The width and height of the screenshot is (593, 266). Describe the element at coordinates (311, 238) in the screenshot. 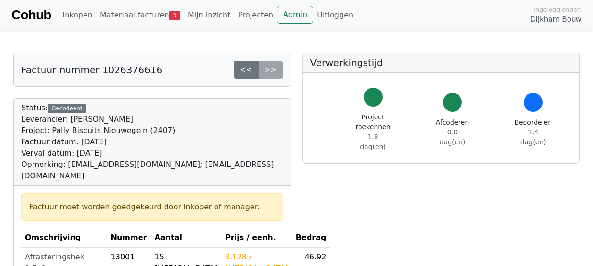

I see `th: Bedrag` at that location.